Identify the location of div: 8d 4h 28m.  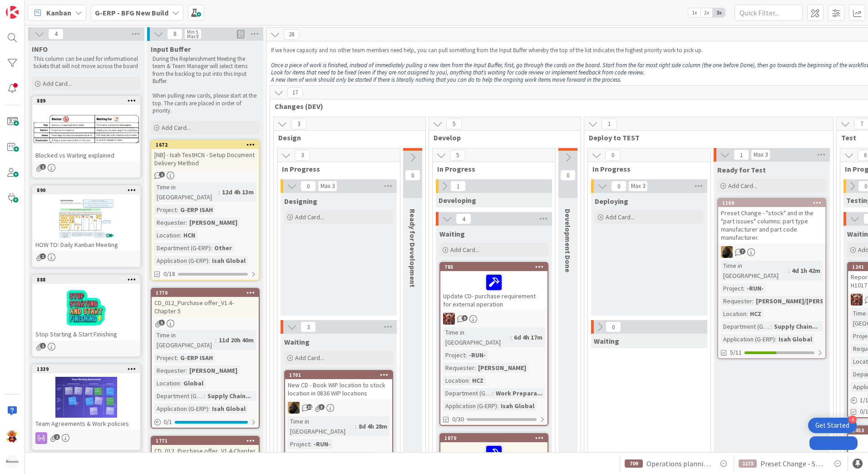
(373, 427).